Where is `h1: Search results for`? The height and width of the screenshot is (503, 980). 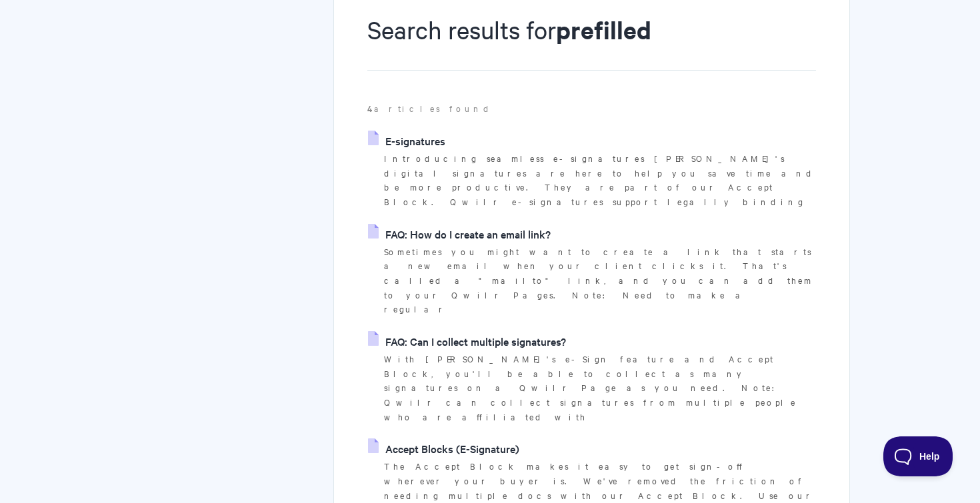 h1: Search results for is located at coordinates (591, 42).